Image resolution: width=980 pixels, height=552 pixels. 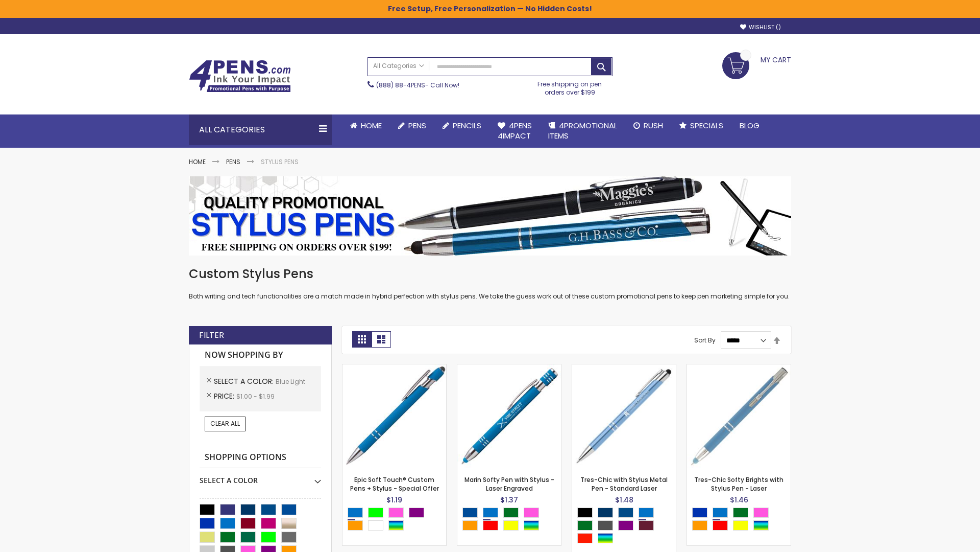 What do you see at coordinates (280, 162) in the screenshot?
I see `strong: Stylus Pens` at bounding box center [280, 162].